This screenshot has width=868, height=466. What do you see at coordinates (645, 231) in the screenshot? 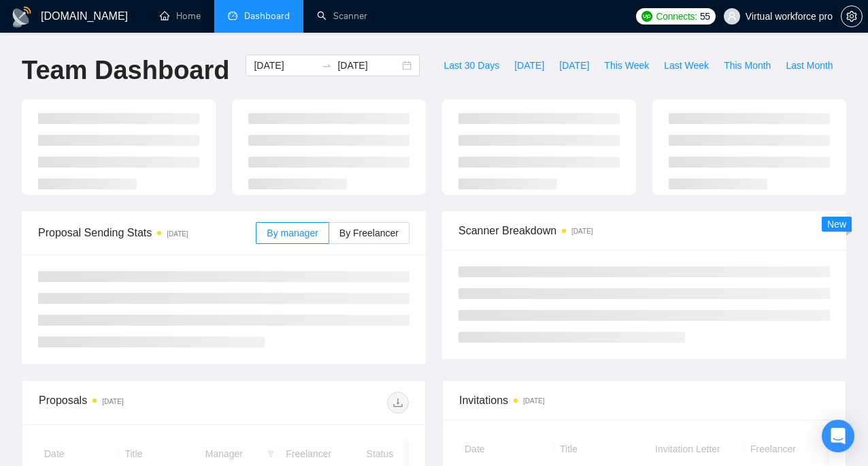
I see `span: Scanner Breakdown` at bounding box center [645, 231].